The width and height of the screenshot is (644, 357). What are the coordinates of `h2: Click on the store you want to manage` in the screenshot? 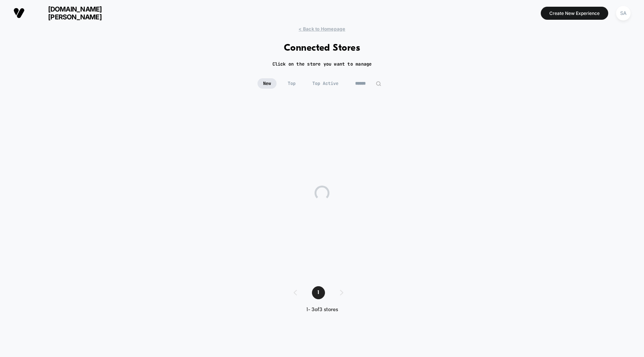 It's located at (322, 64).